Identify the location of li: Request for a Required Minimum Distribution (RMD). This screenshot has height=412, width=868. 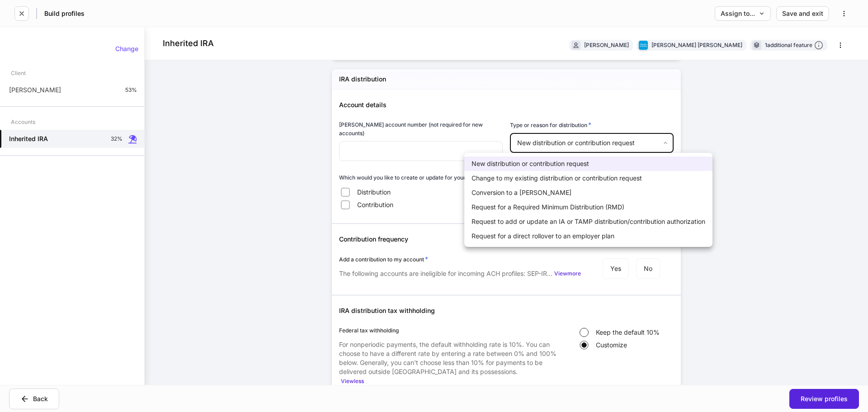
(588, 207).